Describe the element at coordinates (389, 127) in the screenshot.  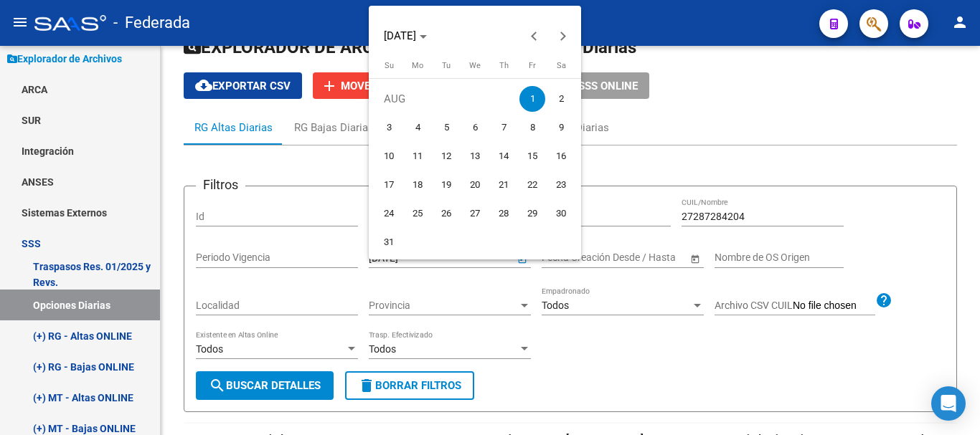
I see `span: 3` at that location.